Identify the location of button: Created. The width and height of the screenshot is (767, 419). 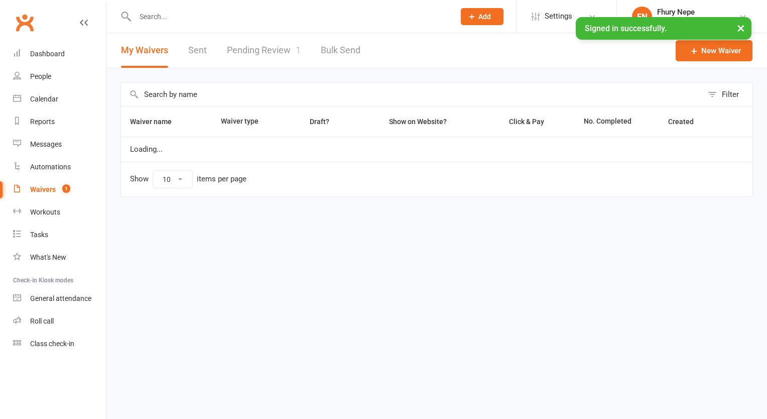
(686, 122).